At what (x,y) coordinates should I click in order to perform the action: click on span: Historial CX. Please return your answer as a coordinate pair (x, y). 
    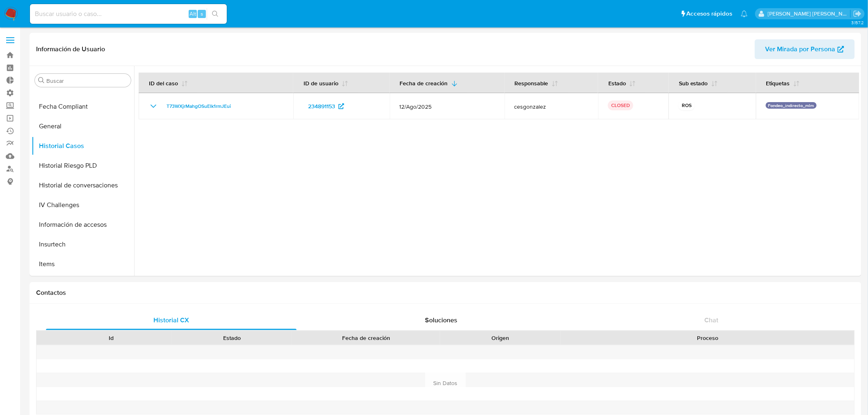
    Looking at the image, I should click on (171, 320).